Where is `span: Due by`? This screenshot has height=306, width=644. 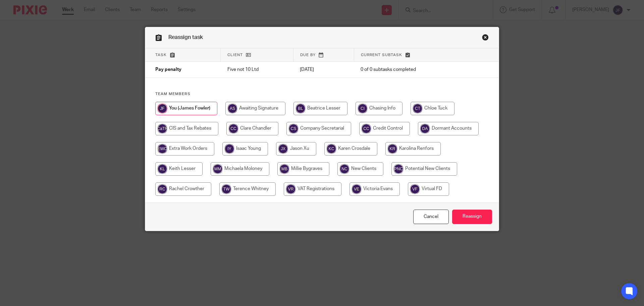 span: Due by is located at coordinates (308, 55).